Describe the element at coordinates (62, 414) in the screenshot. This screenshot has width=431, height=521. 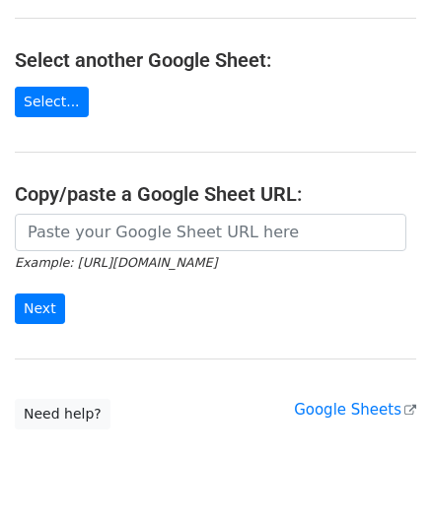
I see `a: Need help?` at that location.